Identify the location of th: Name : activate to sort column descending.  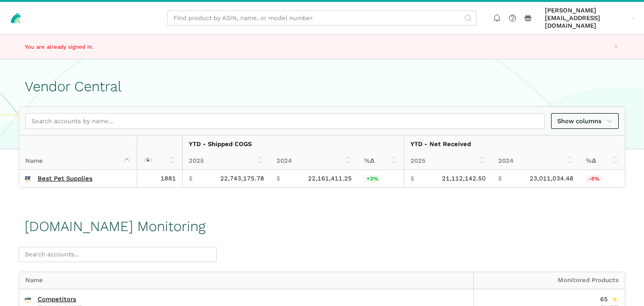
(78, 153).